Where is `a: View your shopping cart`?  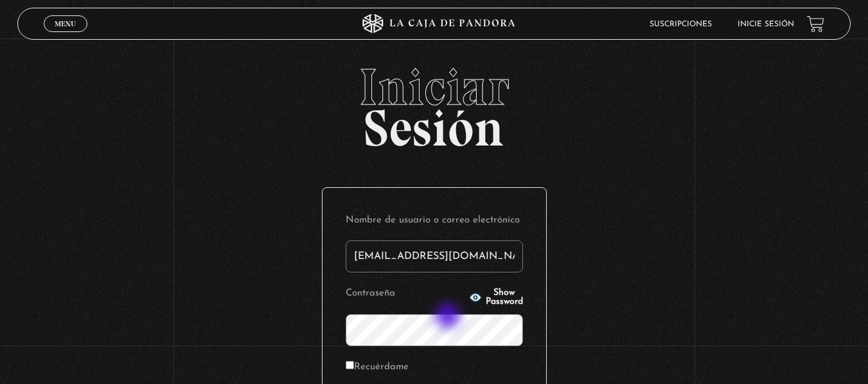 a: View your shopping cart is located at coordinates (815, 23).